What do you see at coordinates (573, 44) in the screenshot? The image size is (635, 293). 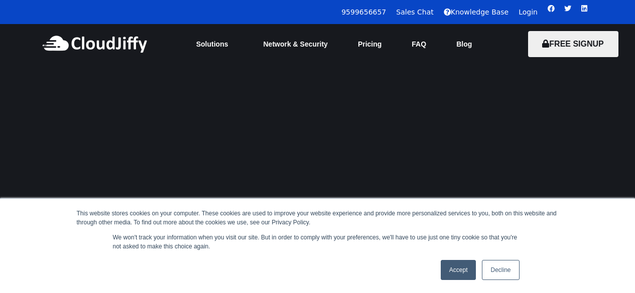 I see `a: FREE SIGNUP` at bounding box center [573, 44].